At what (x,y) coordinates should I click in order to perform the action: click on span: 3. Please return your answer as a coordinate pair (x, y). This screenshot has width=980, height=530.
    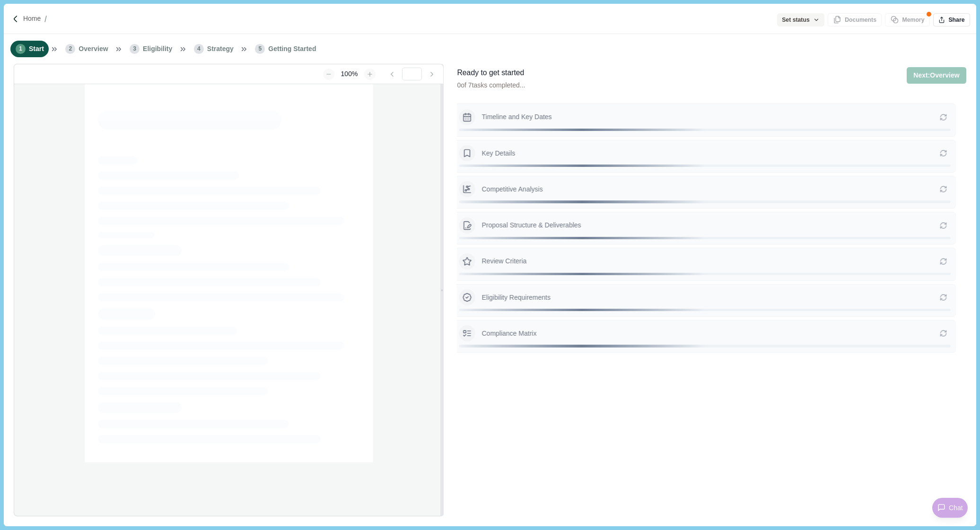
    Looking at the image, I should click on (134, 49).